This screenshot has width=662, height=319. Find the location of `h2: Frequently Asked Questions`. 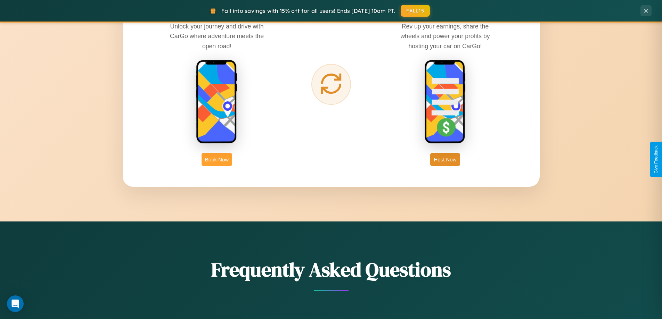

h2: Frequently Asked Questions is located at coordinates (331, 270).